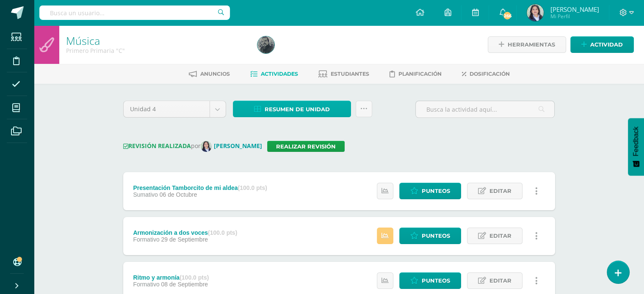 The image size is (644, 294). Describe the element at coordinates (185, 233) in the screenshot. I see `div: Armonización a dos voces` at that location.